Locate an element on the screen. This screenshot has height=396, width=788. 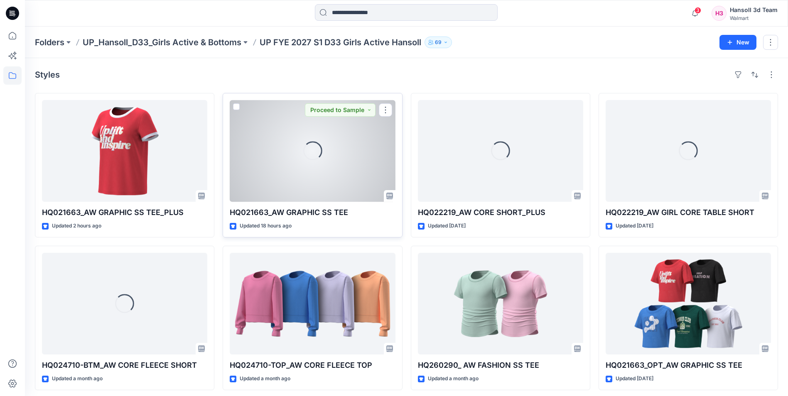
h4: Styles is located at coordinates (47, 75).